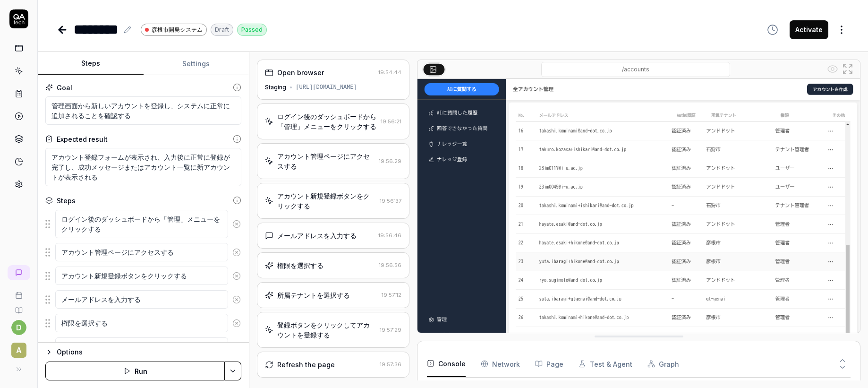 The image size is (868, 388). What do you see at coordinates (275, 87) in the screenshot?
I see `div: Staging` at bounding box center [275, 87].